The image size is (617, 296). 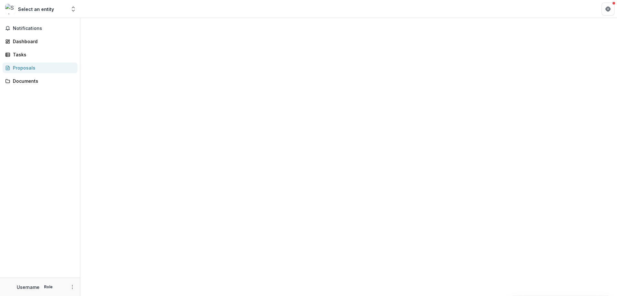 I want to click on a: Dashboard, so click(x=40, y=41).